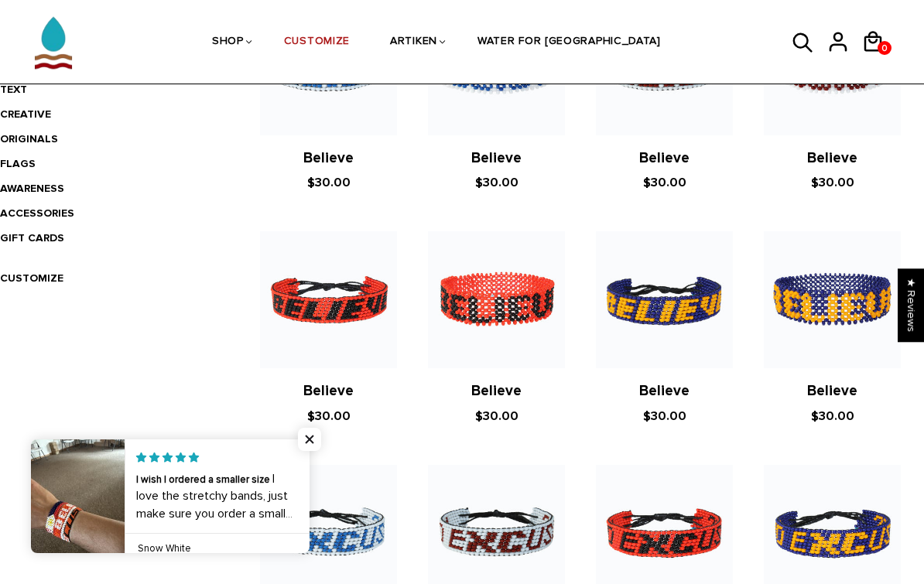 This screenshot has width=924, height=584. Describe the element at coordinates (228, 43) in the screenshot. I see `a: SHOP` at that location.